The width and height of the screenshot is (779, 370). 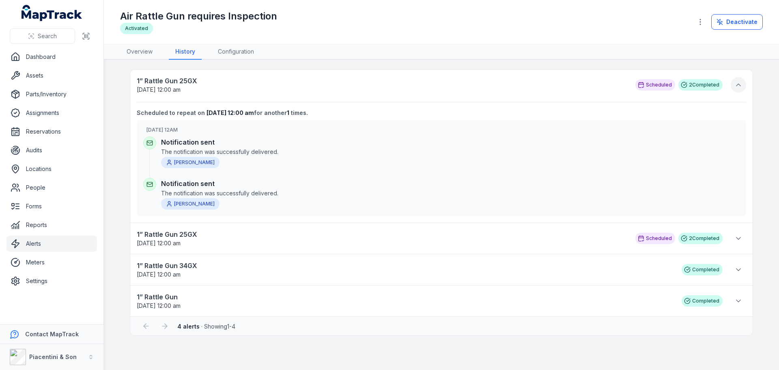 I want to click on strong: 4 alerts, so click(x=188, y=326).